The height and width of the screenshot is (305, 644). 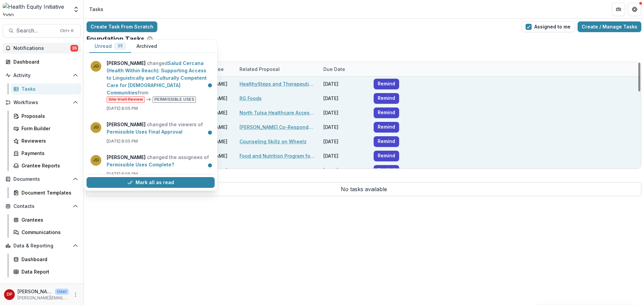 What do you see at coordinates (41, 246) in the screenshot?
I see `span: Data & Reporting` at bounding box center [41, 246].